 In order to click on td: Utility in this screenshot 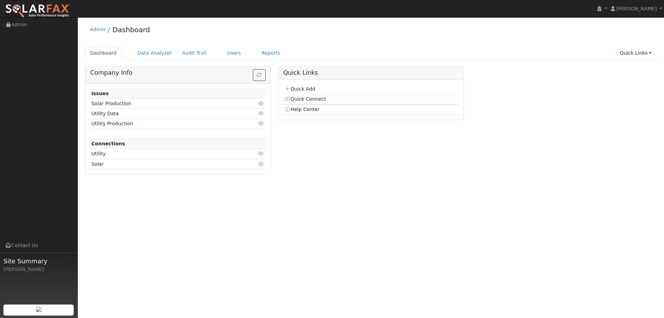, I will do `click(164, 154)`.